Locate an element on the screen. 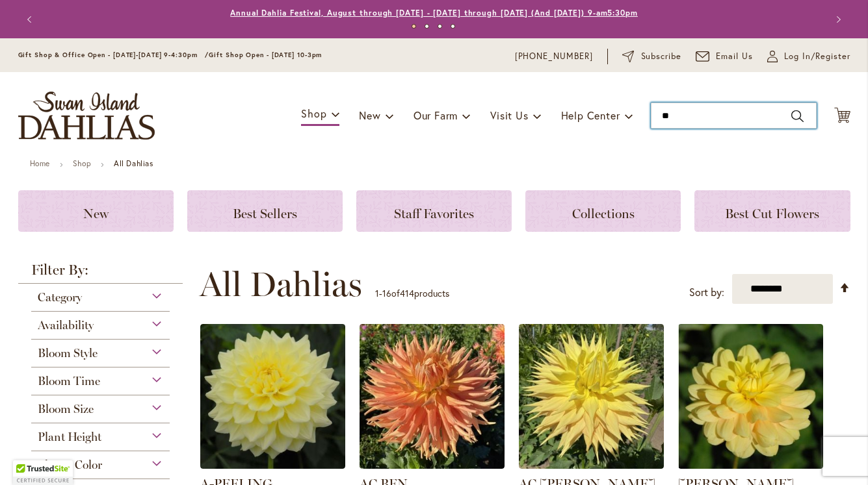 Image resolution: width=868 pixels, height=485 pixels. label: Sort by: is located at coordinates (707, 292).